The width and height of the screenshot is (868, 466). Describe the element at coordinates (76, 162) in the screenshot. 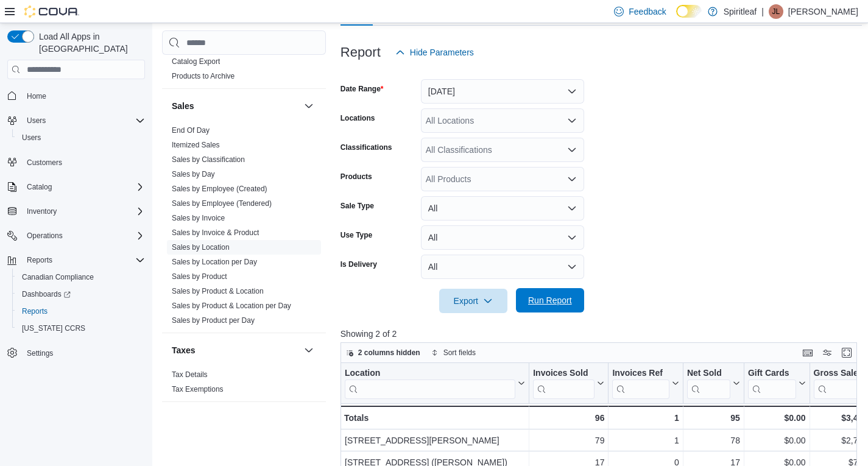

I see `button: Customers` at that location.